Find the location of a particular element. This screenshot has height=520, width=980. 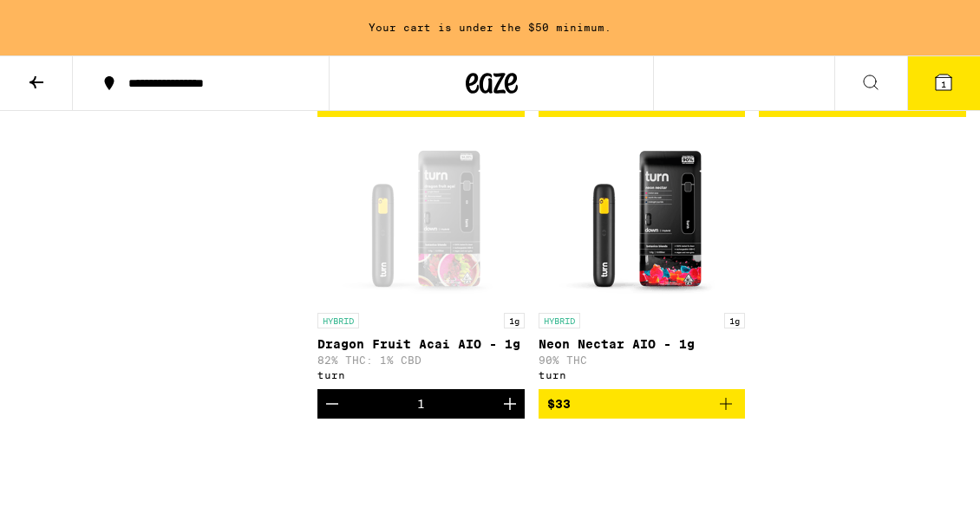

a: Open page for Neon Nectar AIO - 1g from turn is located at coordinates (642, 260).